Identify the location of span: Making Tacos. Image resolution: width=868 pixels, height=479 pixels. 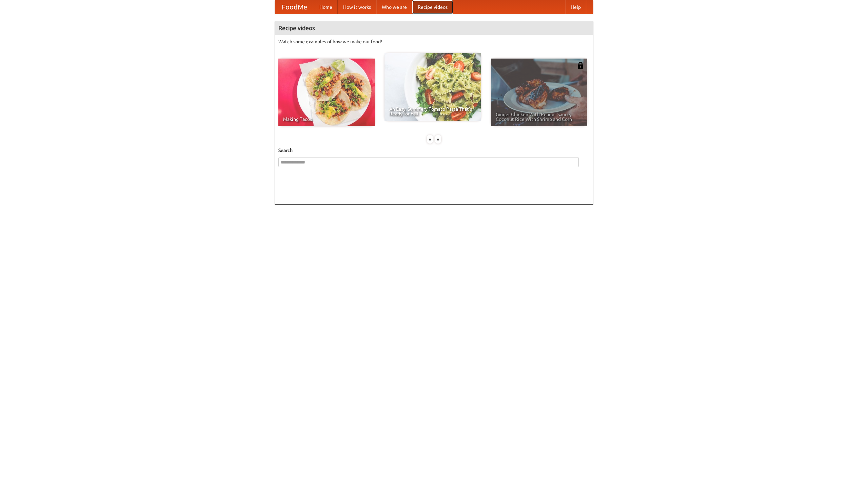
(326, 119).